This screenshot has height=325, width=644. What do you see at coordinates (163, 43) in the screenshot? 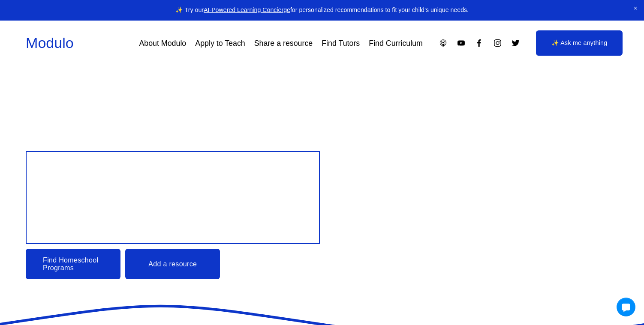
I see `a: About Modulo` at bounding box center [163, 43].